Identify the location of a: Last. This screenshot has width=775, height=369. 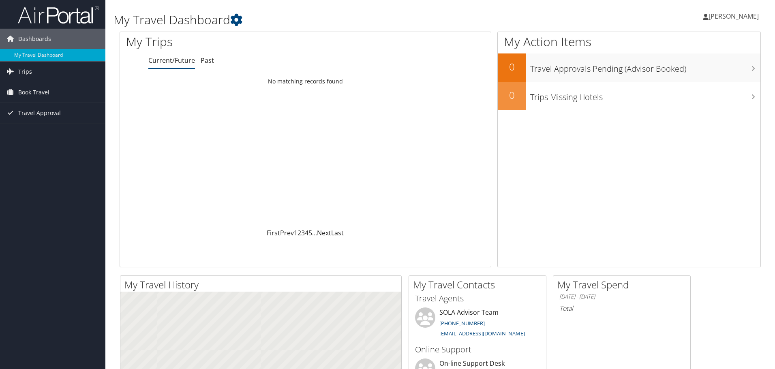
(337, 233).